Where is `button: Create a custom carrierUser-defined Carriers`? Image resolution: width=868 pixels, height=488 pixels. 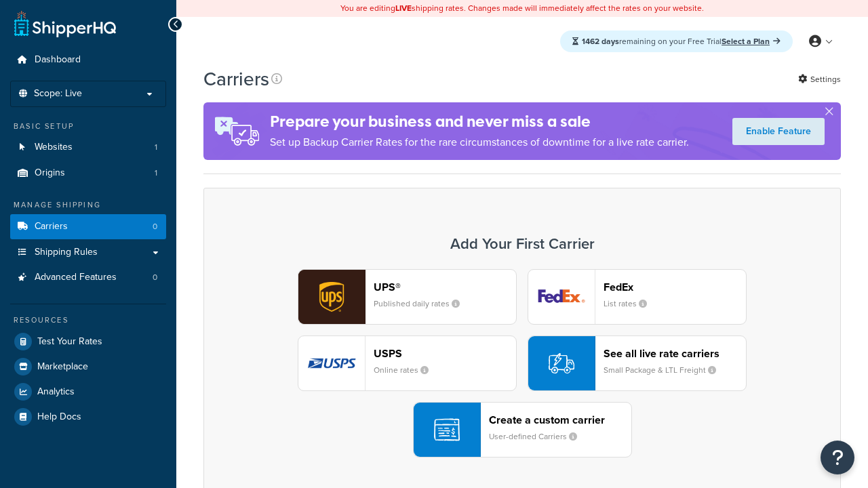 button: Create a custom carrierUser-defined Carriers is located at coordinates (522, 429).